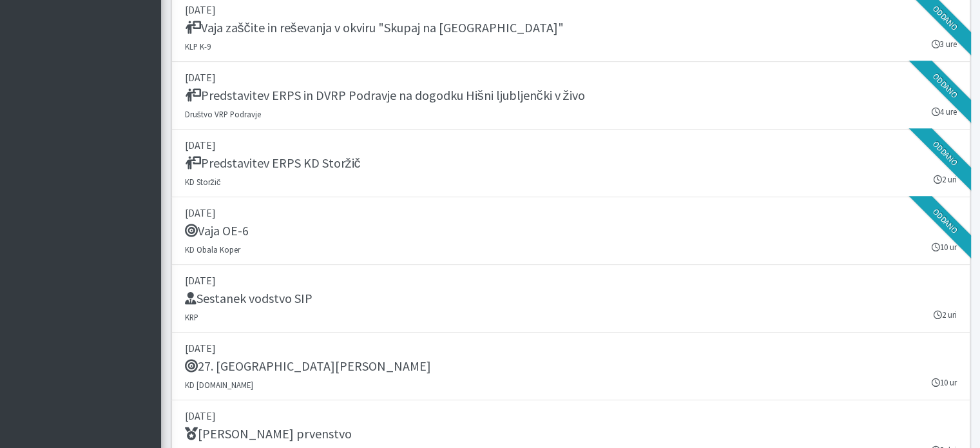 This screenshot has width=980, height=448. Describe the element at coordinates (191, 317) in the screenshot. I see `small: KRP` at that location.